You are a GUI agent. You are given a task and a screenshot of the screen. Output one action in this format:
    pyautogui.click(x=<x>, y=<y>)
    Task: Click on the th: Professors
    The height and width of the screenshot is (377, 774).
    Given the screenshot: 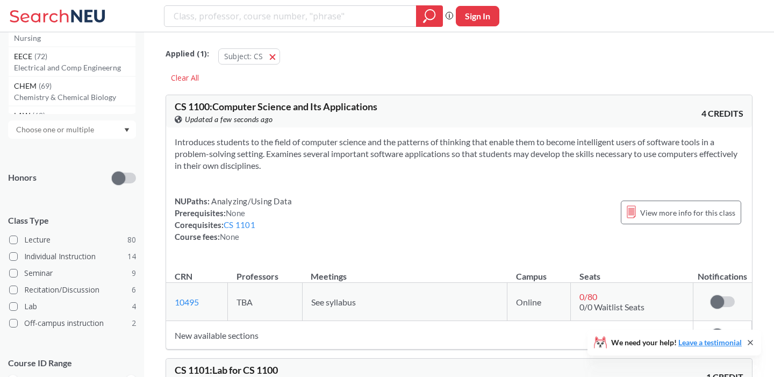 What is the action you would take?
    pyautogui.click(x=265, y=271)
    